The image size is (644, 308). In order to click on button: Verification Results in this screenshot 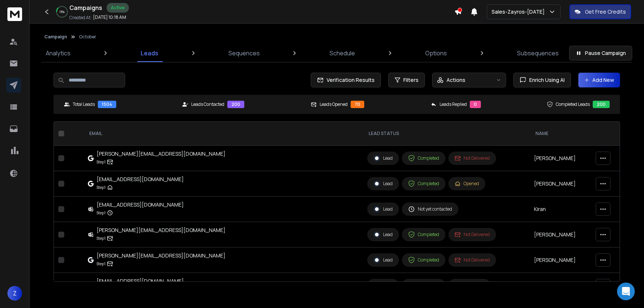, I will do `click(346, 80)`.